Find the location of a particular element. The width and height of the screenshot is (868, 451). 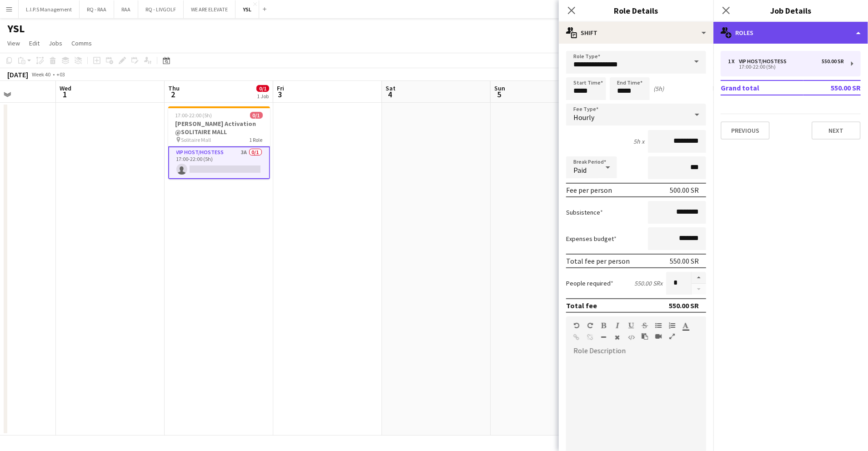

span: 5 is located at coordinates (499, 94).